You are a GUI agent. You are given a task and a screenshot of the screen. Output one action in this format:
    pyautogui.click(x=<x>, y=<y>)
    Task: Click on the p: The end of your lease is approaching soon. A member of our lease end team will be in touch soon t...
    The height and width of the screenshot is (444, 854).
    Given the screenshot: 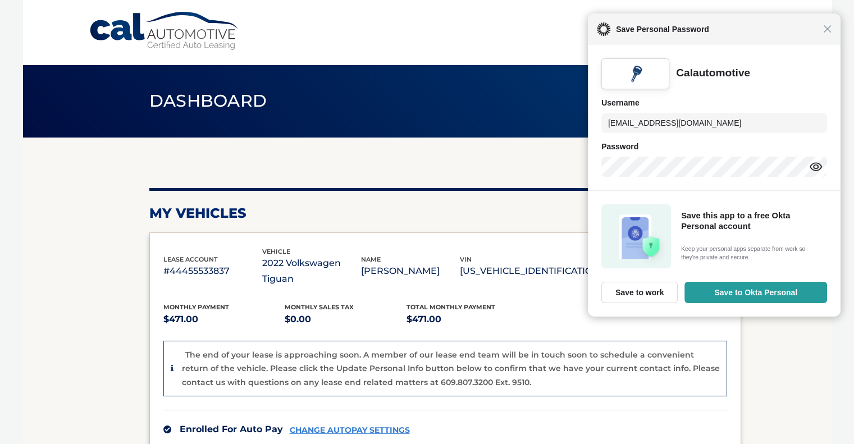 What is the action you would take?
    pyautogui.click(x=451, y=368)
    